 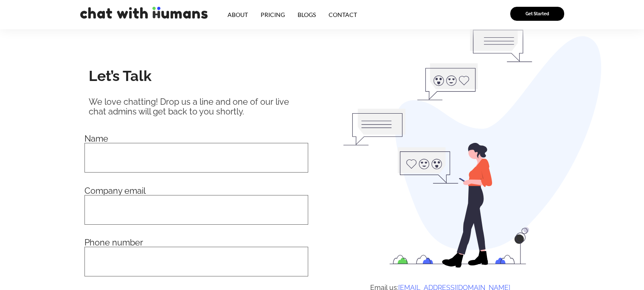 I want to click on a: Blogs, so click(x=307, y=15).